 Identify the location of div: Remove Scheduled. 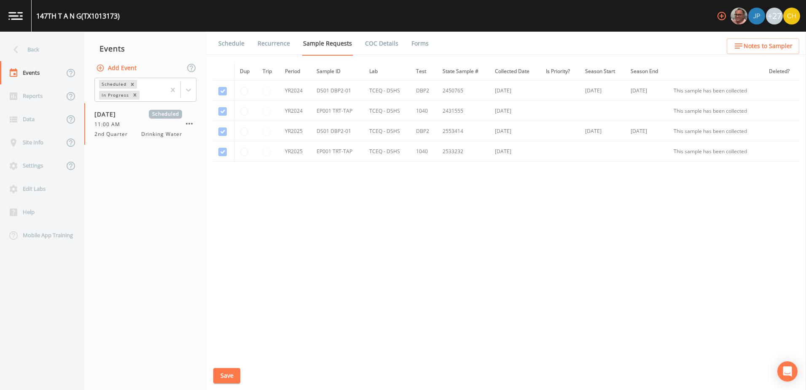
(132, 84).